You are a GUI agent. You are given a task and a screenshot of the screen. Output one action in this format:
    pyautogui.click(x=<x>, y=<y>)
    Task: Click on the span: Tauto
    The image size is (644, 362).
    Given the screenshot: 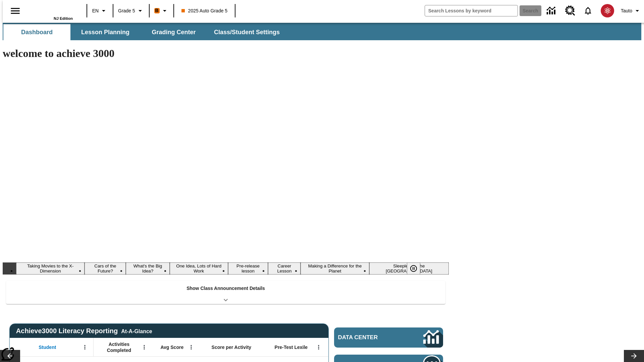 What is the action you would take?
    pyautogui.click(x=626, y=11)
    